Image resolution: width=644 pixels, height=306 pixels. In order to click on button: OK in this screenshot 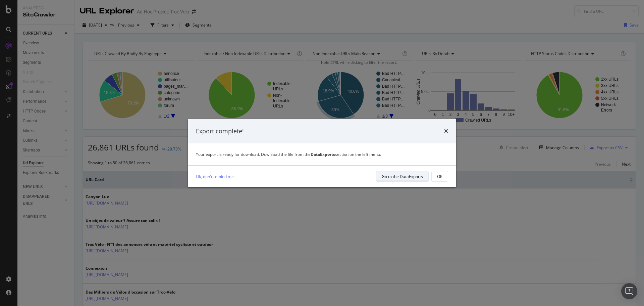, I will do `click(440, 176)`.